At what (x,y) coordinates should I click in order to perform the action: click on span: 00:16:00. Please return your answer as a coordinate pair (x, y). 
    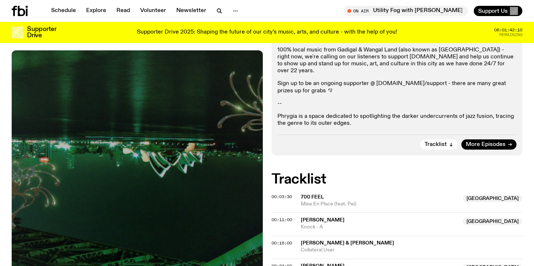
    Looking at the image, I should click on (282, 243).